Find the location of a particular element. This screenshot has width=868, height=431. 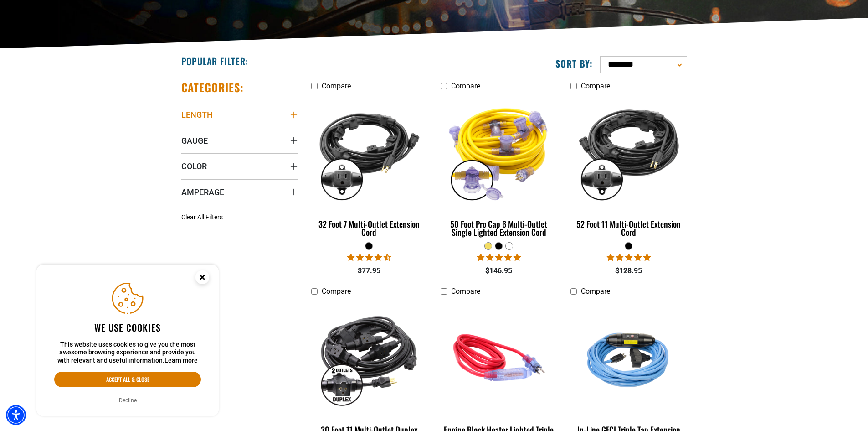

summary: Length is located at coordinates (239, 115).